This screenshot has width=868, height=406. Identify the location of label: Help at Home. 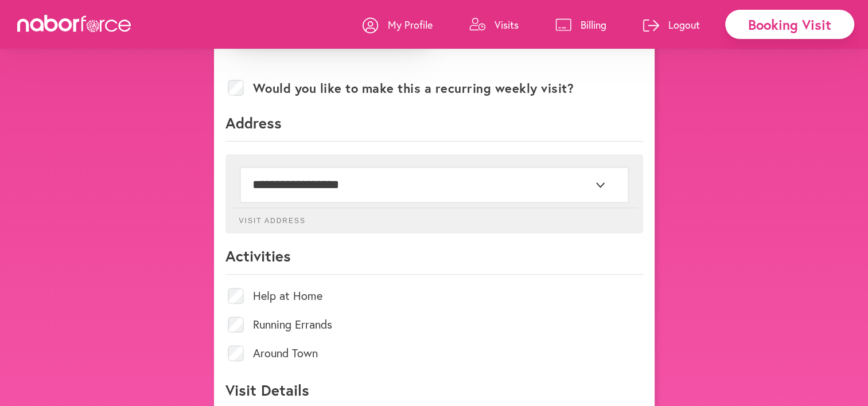
(288, 296).